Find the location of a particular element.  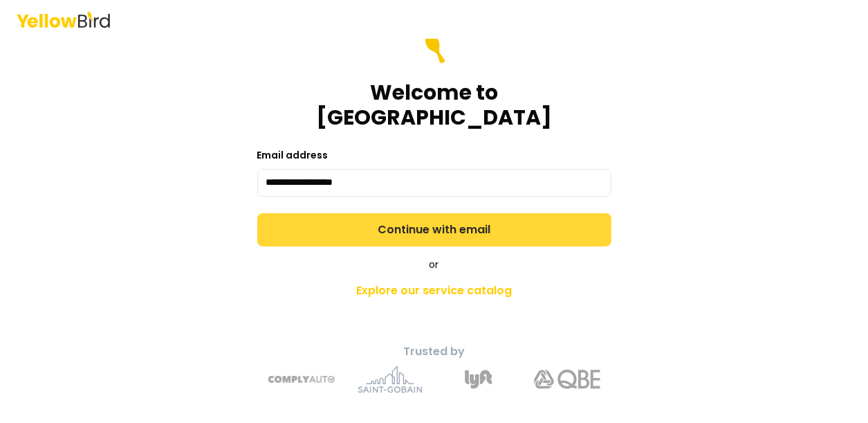

p: Trusted by is located at coordinates (434, 352).